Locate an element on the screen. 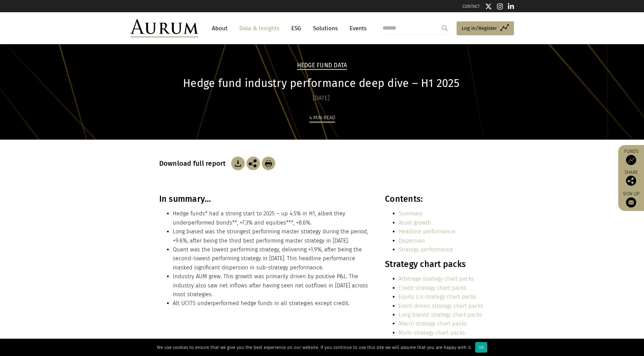 The width and height of the screenshot is (644, 356). li: Industry AUM grew. This growth was primarily driven by positive P&L. The industry also saw net in... is located at coordinates (271, 285).